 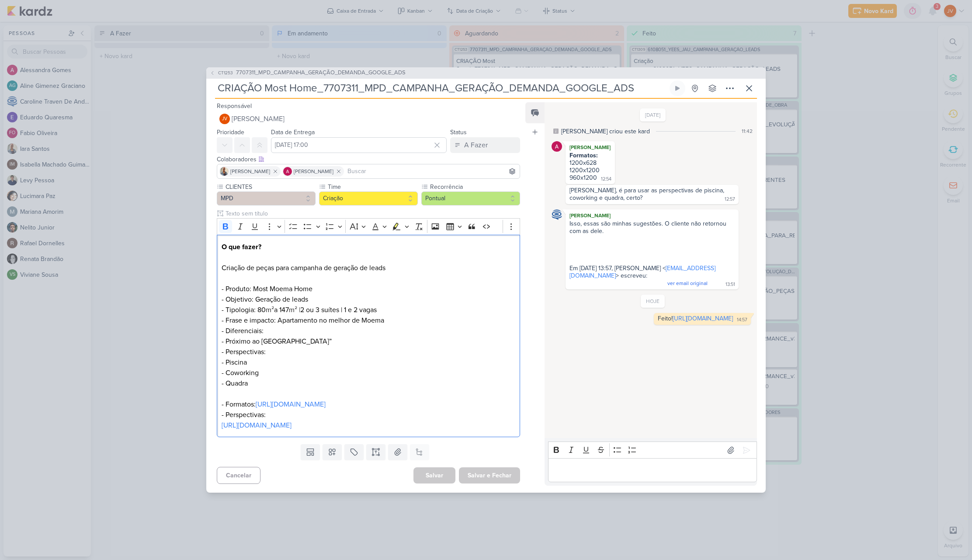 What do you see at coordinates (231, 132) in the screenshot?
I see `label: Prioridade` at bounding box center [231, 132].